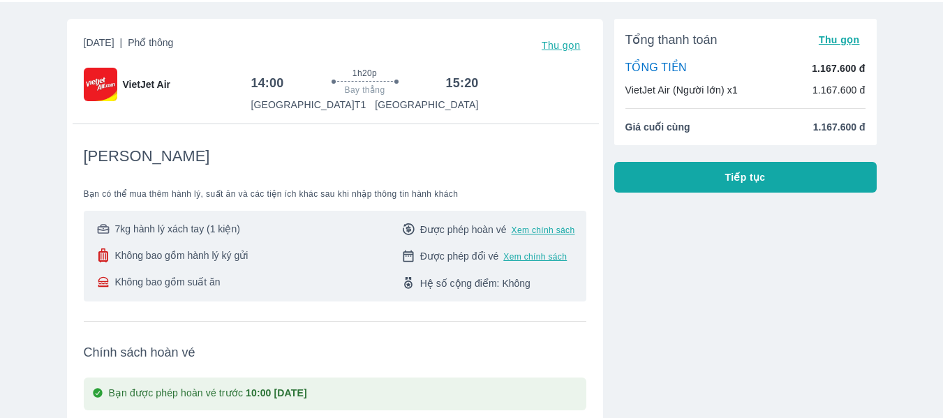 This screenshot has height=418, width=943. I want to click on span: Không bao gồm hành lý ký gửi, so click(181, 255).